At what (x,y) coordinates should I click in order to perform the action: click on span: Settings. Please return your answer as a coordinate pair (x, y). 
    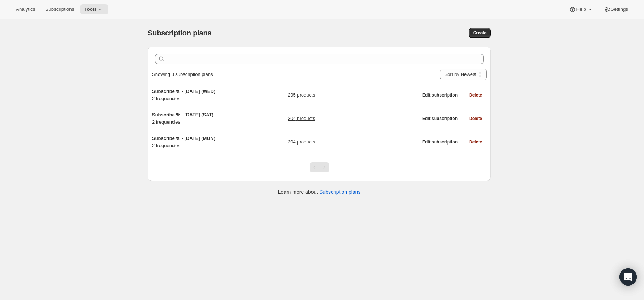
    Looking at the image, I should click on (620, 9).